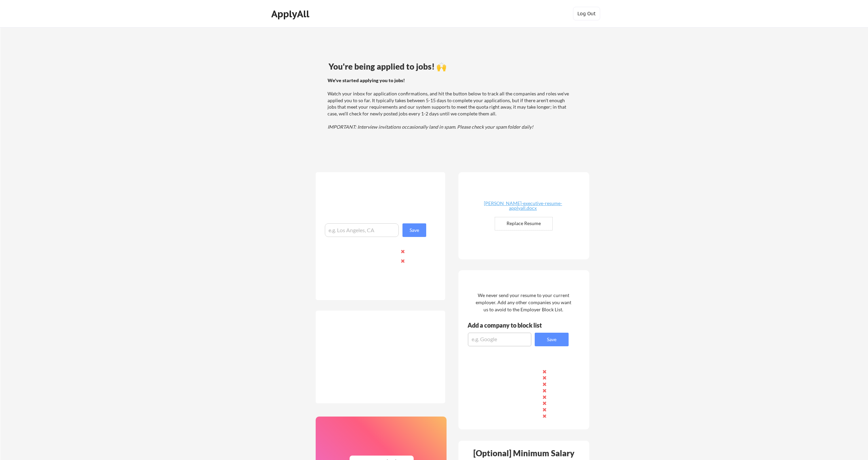  I want to click on div: Add a company to block list, so click(510, 325).